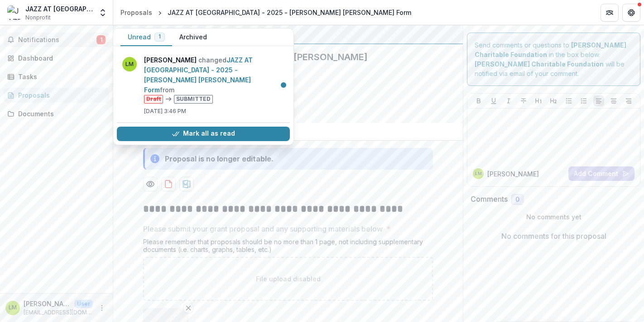 This screenshot has height=322, width=644. Describe the element at coordinates (632, 12) in the screenshot. I see `button: Get Help` at that location.